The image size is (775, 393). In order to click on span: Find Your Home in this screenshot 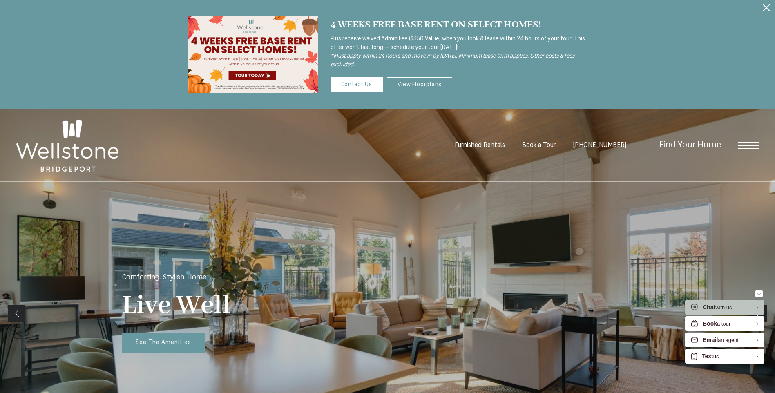, I will do `click(690, 145)`.